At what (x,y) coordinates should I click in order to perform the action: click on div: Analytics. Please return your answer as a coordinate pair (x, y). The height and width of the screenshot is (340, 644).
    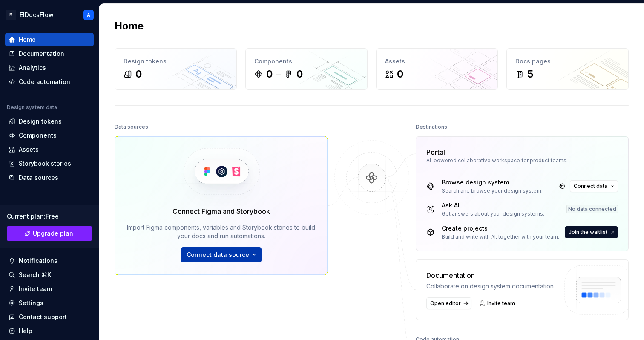
    Looking at the image, I should click on (32, 68).